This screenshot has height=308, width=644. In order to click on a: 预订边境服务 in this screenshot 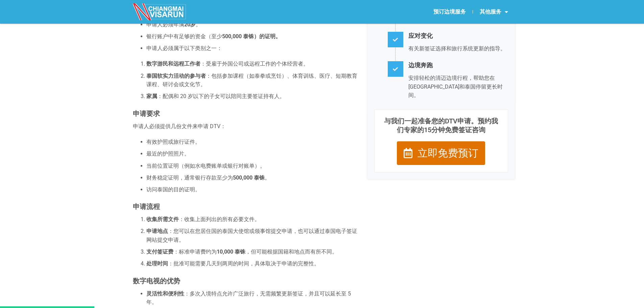, I will do `click(450, 12)`.